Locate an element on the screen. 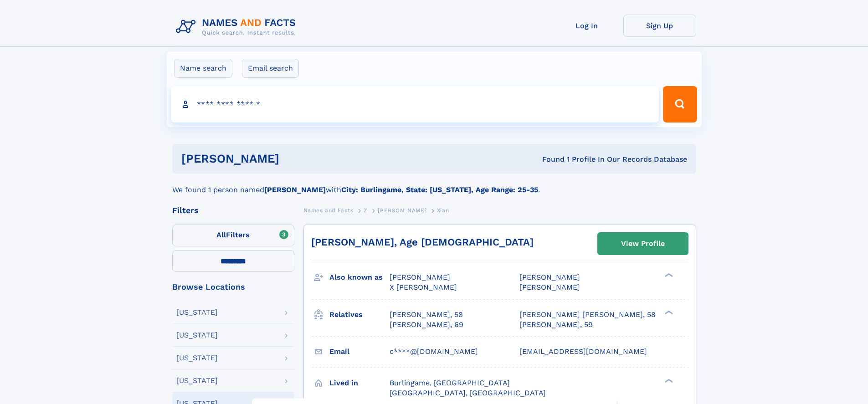 The height and width of the screenshot is (404, 868). span: All is located at coordinates (221, 235).